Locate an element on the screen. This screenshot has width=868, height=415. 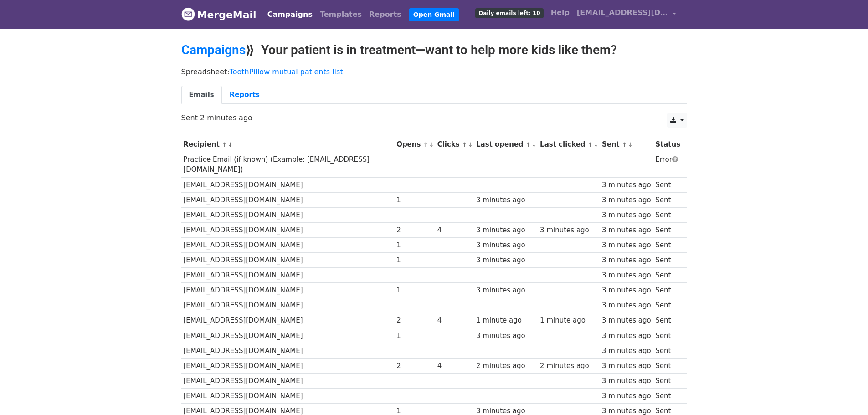
a: Templates is located at coordinates (341, 14).